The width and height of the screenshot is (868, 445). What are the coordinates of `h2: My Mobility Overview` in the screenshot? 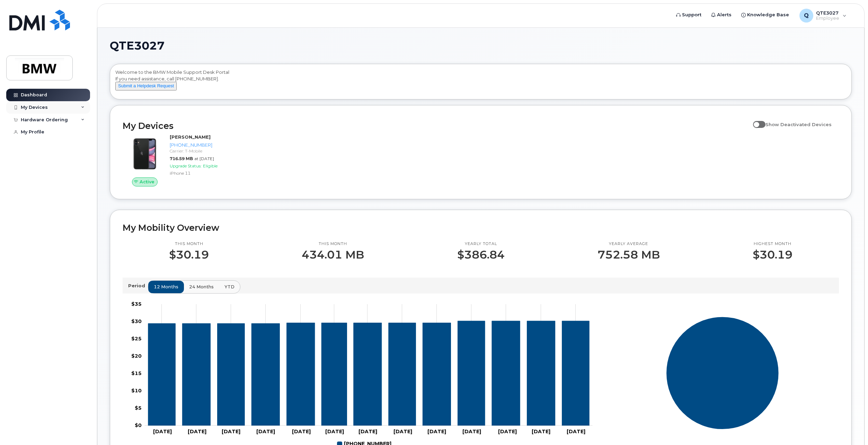 It's located at (481, 228).